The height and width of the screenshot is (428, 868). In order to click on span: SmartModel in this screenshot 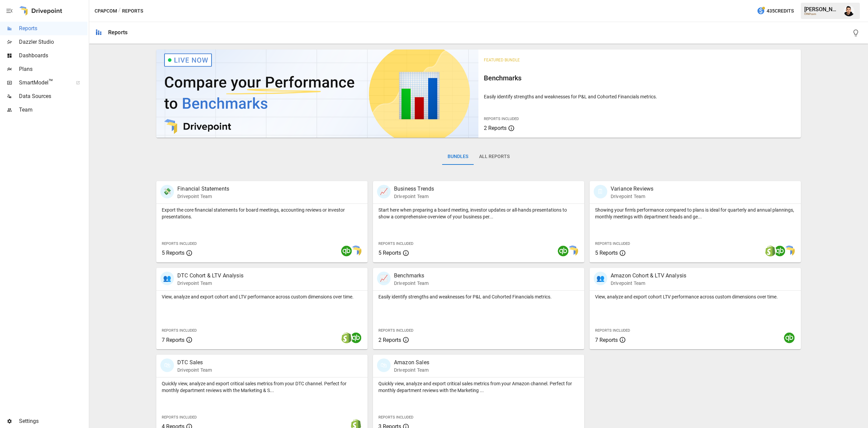, I will do `click(43, 83)`.